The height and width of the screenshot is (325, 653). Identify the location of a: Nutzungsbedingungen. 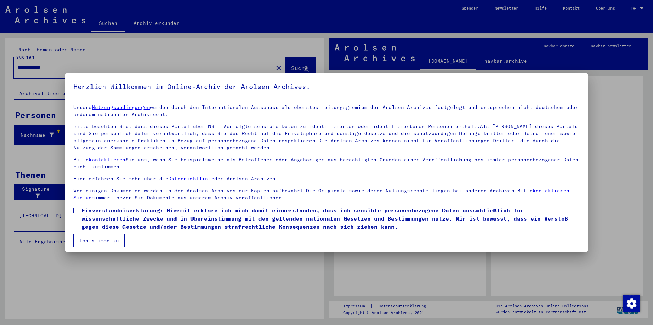
(121, 107).